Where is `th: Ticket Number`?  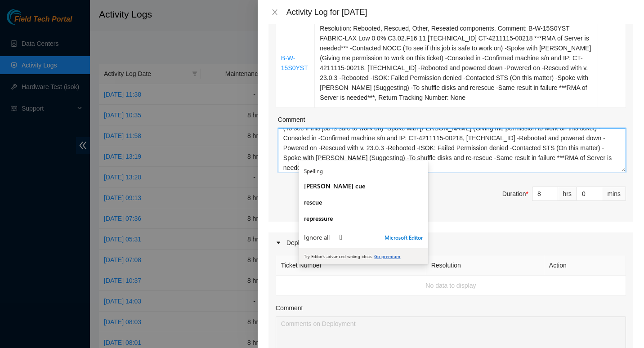
th: Ticket Number is located at coordinates (351, 265).